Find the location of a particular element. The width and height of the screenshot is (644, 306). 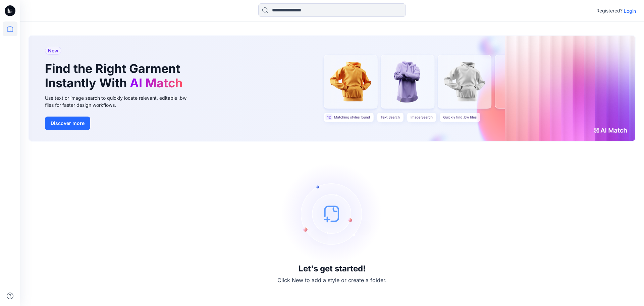

p: Click New to add a style or create a folder. is located at coordinates (332, 280).